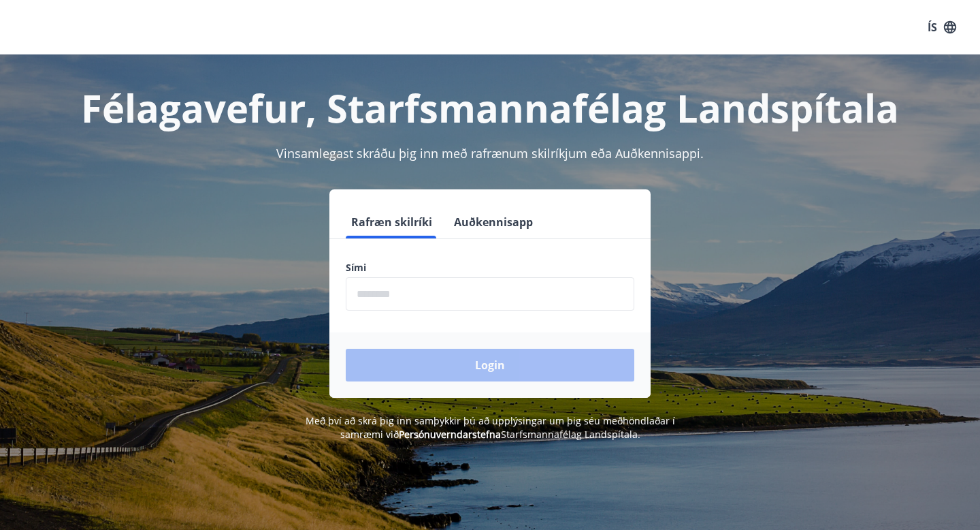 This screenshot has height=530, width=980. What do you see at coordinates (391, 222) in the screenshot?
I see `button: Rafræn skilríki` at bounding box center [391, 222].